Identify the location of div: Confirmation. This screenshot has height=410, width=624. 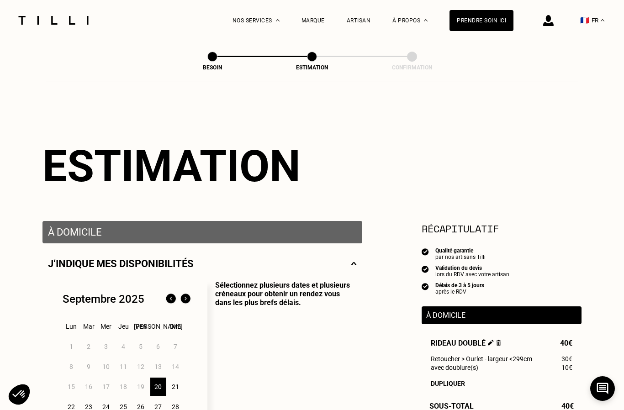
(412, 68).